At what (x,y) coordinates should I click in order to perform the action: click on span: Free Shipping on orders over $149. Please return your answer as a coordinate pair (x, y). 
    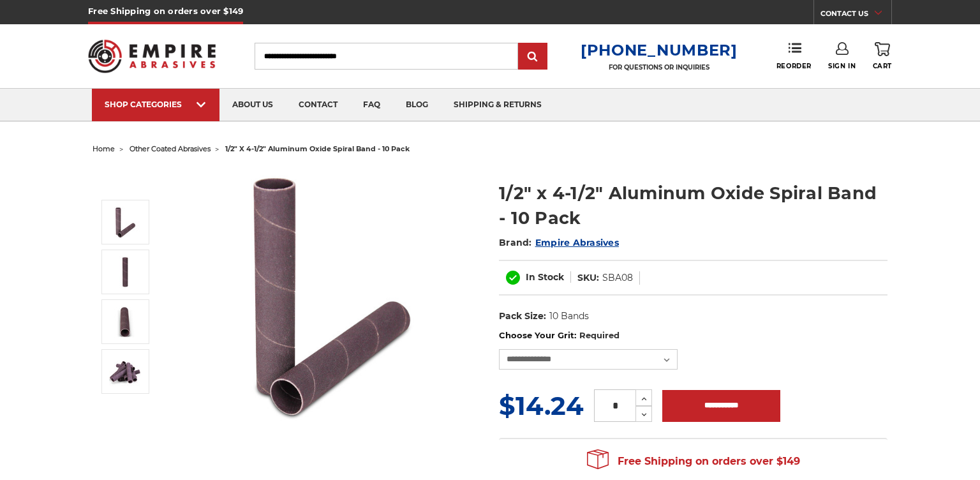
    Looking at the image, I should click on (693, 462).